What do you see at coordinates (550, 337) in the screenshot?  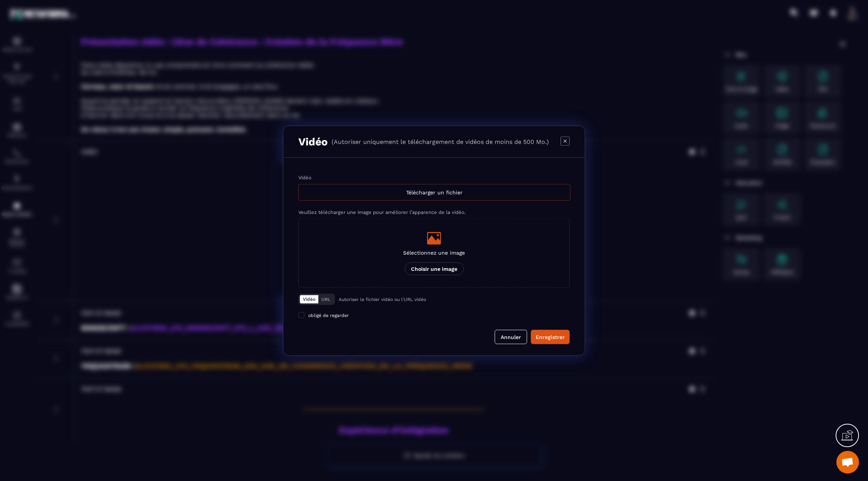 I see `div: Enregistrer` at bounding box center [550, 337].